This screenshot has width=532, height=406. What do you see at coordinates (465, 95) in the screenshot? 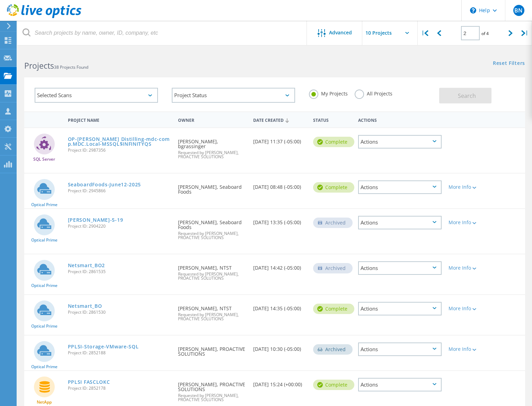
I see `button: Search` at bounding box center [465, 95].